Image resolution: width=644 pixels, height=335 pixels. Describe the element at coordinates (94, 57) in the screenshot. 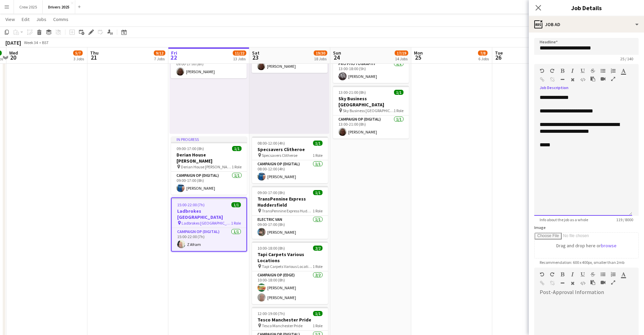

I see `span: 21` at that location.